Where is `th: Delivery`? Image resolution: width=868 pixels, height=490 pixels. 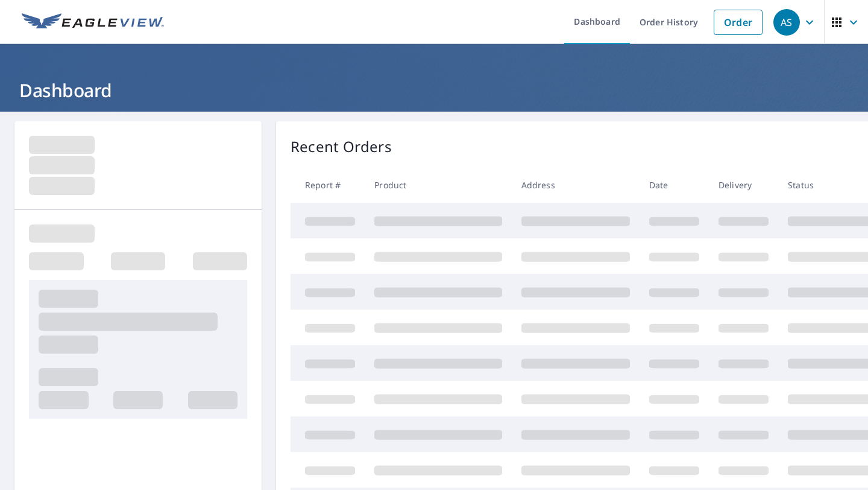
th: Delivery is located at coordinates (743, 184).